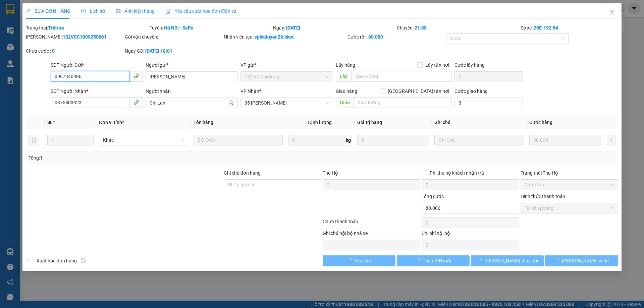 This screenshot has width=644, height=308. Describe the element at coordinates (287, 77) in the screenshot. I see `span: 132 Võ Chí Công` at that location.